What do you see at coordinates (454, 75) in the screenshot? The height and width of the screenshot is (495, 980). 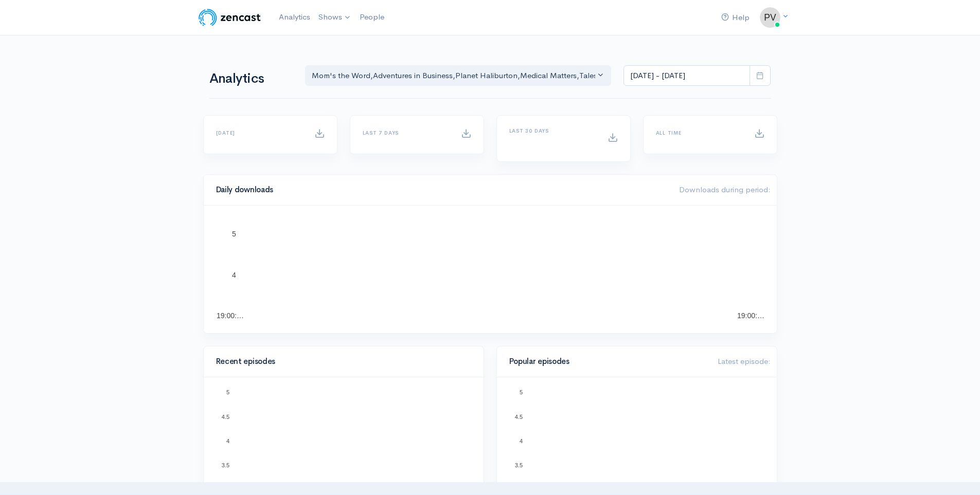 I see `div: Mom's the Word , Adventures in Business , Planet Haliburton , Medical Matters , Tales from the Bi...` at bounding box center [454, 75].